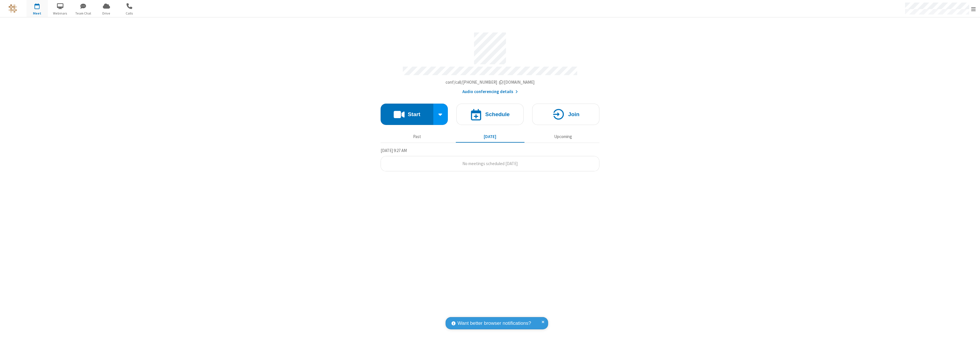 This screenshot has width=980, height=339. I want to click on span: Drive, so click(106, 13).